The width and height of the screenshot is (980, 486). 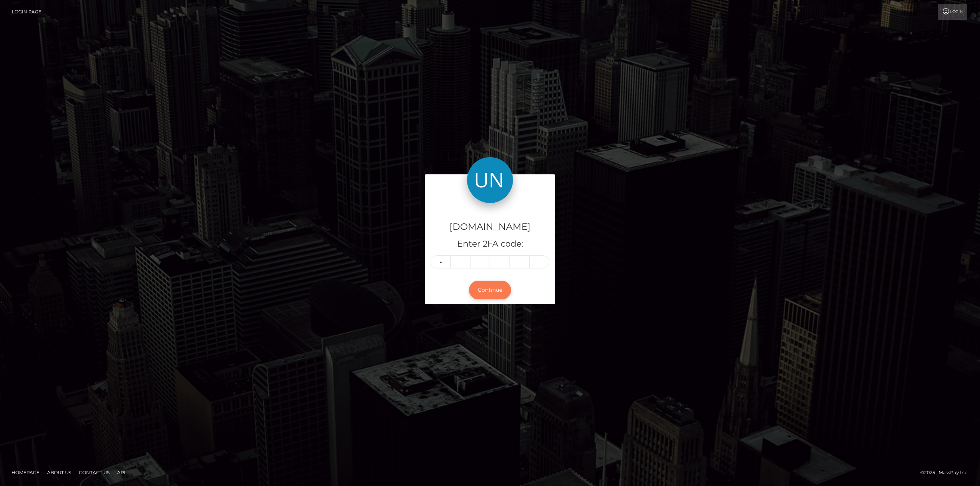 What do you see at coordinates (490, 290) in the screenshot?
I see `button: Continue` at bounding box center [490, 290].